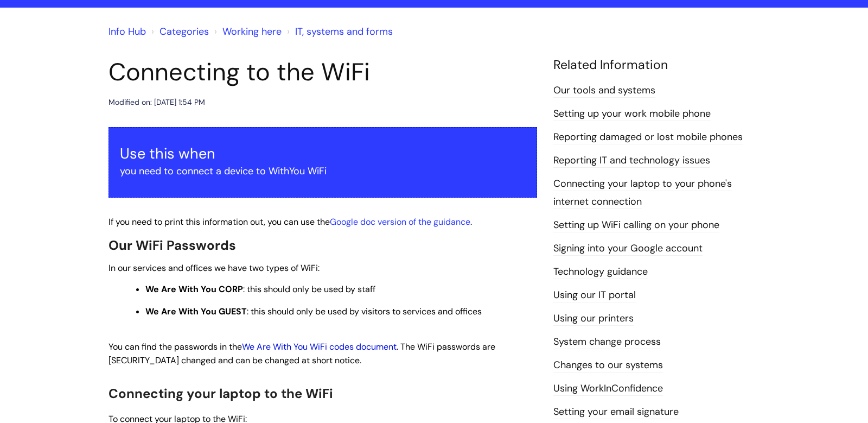 This screenshot has height=423, width=868. What do you see at coordinates (608, 365) in the screenshot?
I see `a: Changes to our systems` at bounding box center [608, 365].